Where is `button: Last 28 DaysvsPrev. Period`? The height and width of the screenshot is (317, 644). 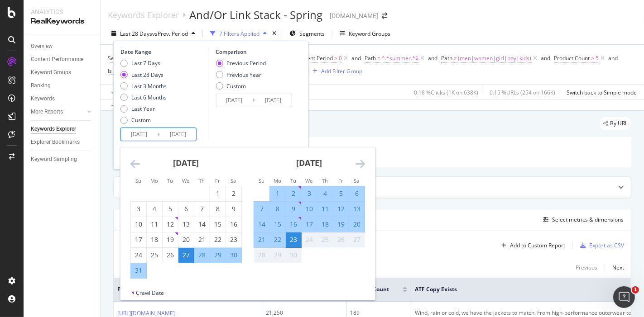 button: Last 28 DaysvsPrev. Period is located at coordinates (153, 33).